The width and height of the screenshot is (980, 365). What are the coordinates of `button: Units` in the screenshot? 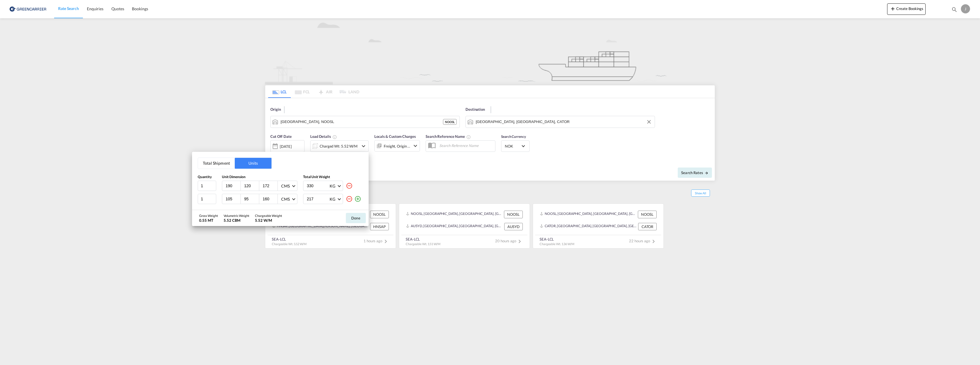 It's located at (253, 163).